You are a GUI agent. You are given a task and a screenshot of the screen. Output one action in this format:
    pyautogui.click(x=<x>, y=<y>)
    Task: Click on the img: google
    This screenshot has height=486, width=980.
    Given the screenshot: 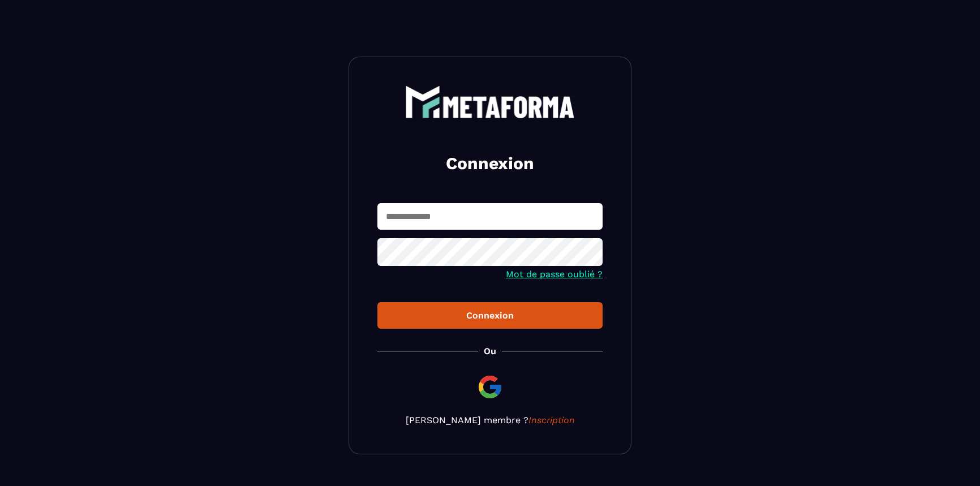 What is the action you would take?
    pyautogui.click(x=490, y=387)
    